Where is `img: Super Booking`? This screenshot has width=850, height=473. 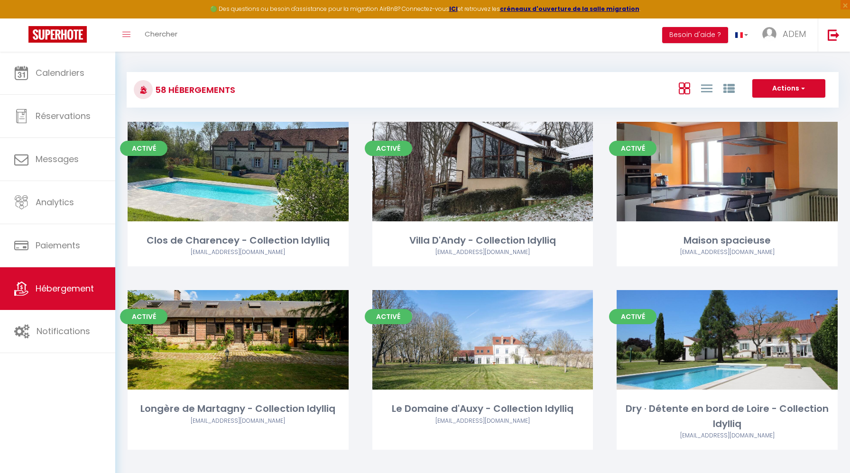
img: Super Booking is located at coordinates (57, 34).